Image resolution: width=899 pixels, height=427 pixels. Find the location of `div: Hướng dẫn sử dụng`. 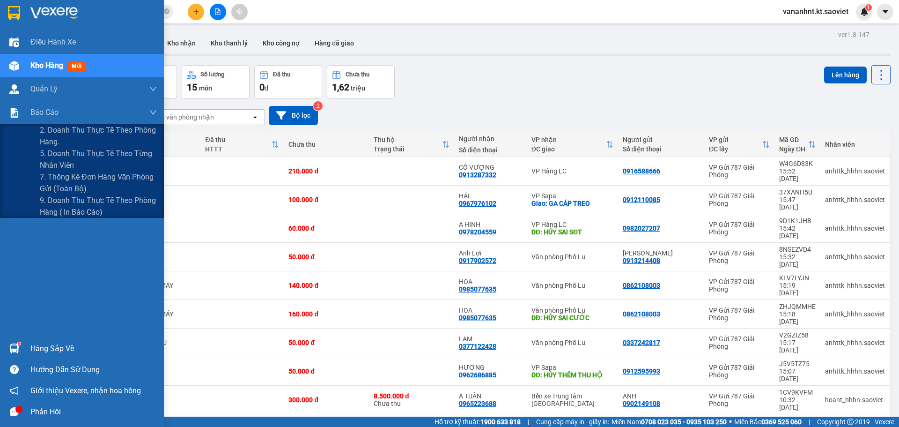

div: Hướng dẫn sử dụng is located at coordinates (94, 370).